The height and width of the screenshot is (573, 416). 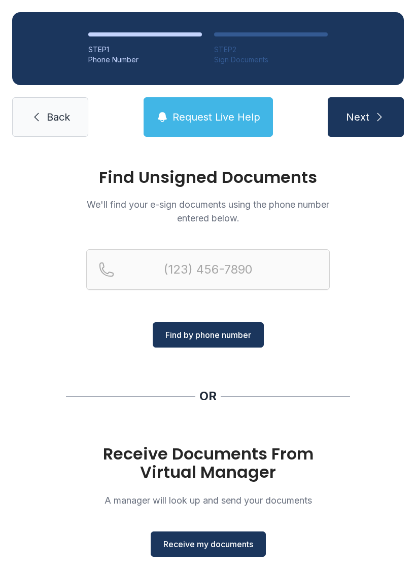 What do you see at coordinates (208, 463) in the screenshot?
I see `h1: Receive Documents From Virtual Manager` at bounding box center [208, 463].